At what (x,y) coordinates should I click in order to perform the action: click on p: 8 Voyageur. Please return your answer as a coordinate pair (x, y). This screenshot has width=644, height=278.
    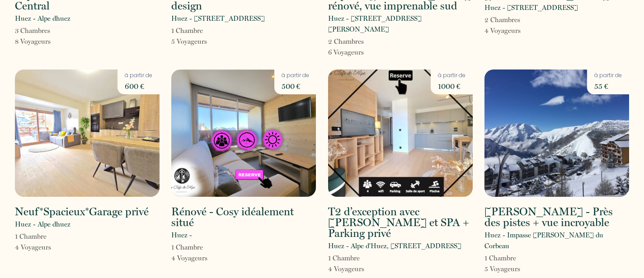
    Looking at the image, I should click on (32, 42).